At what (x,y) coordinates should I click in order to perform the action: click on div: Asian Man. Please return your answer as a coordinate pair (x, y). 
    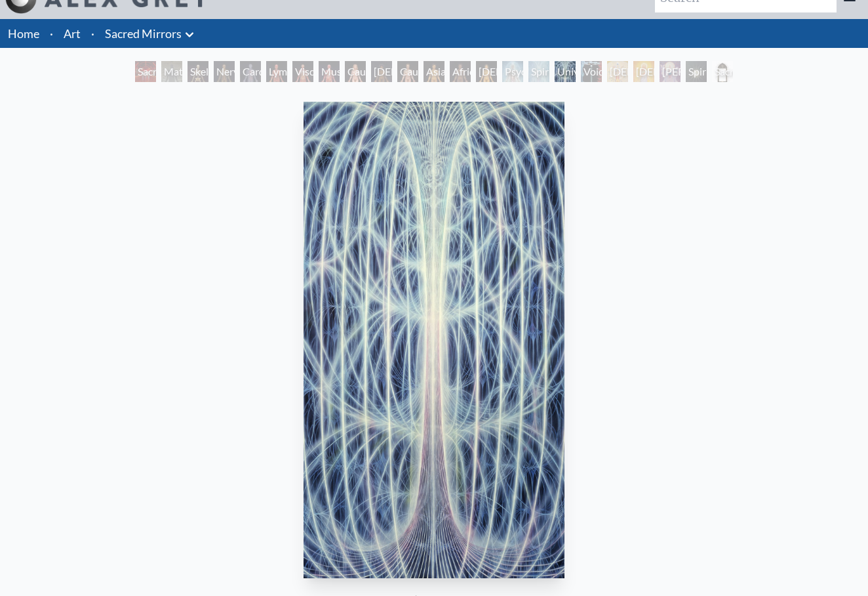
    Looking at the image, I should click on (434, 71).